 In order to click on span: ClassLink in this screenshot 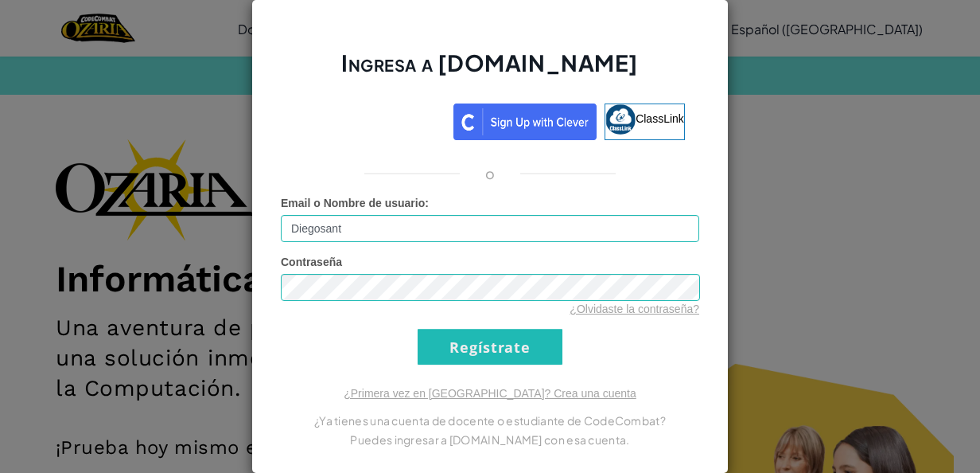, I will do `click(660, 118)`.